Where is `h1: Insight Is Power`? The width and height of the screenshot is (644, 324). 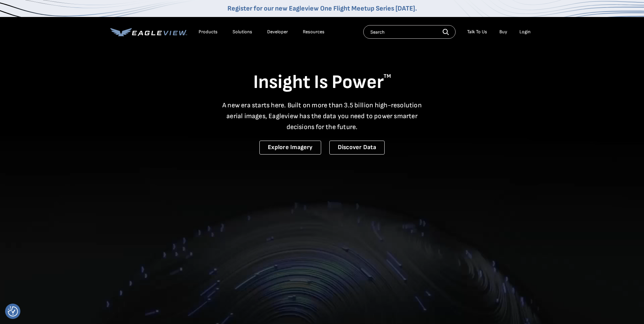 h1: Insight Is Power is located at coordinates (322, 83).